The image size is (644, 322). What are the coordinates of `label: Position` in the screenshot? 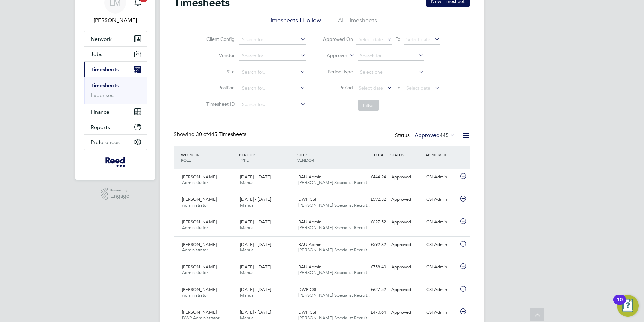 It's located at (220, 87).